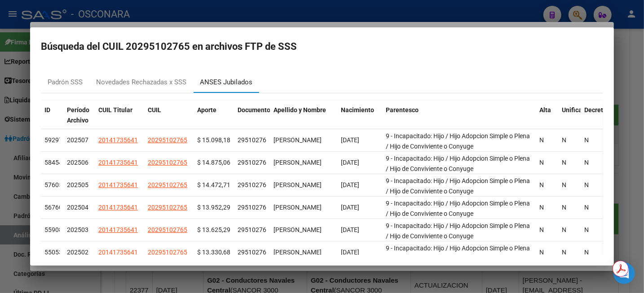 Image resolution: width=644 pixels, height=293 pixels. Describe the element at coordinates (54, 252) in the screenshot. I see `span: 55053` at that location.